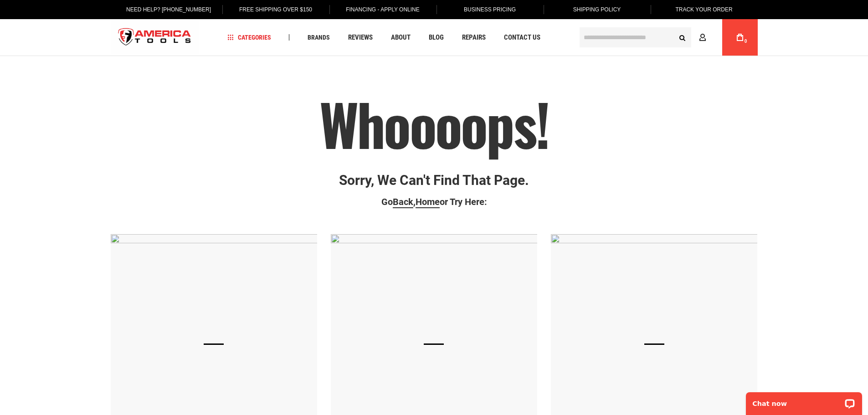  Describe the element at coordinates (434, 123) in the screenshot. I see `h1: Whoooops!` at that location.